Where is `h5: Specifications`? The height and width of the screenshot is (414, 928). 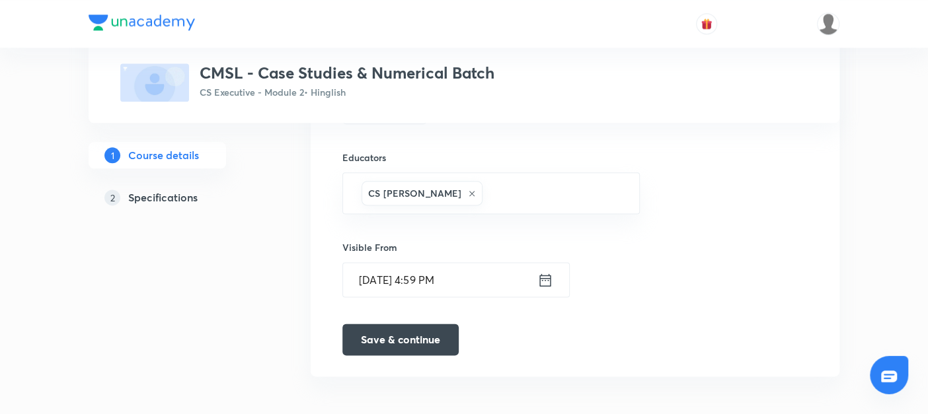
h5: Specifications is located at coordinates (163, 198).